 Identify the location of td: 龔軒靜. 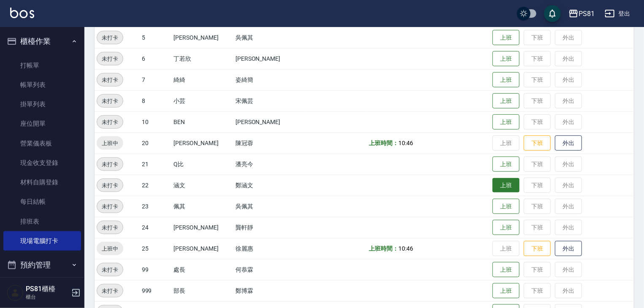
(269, 227).